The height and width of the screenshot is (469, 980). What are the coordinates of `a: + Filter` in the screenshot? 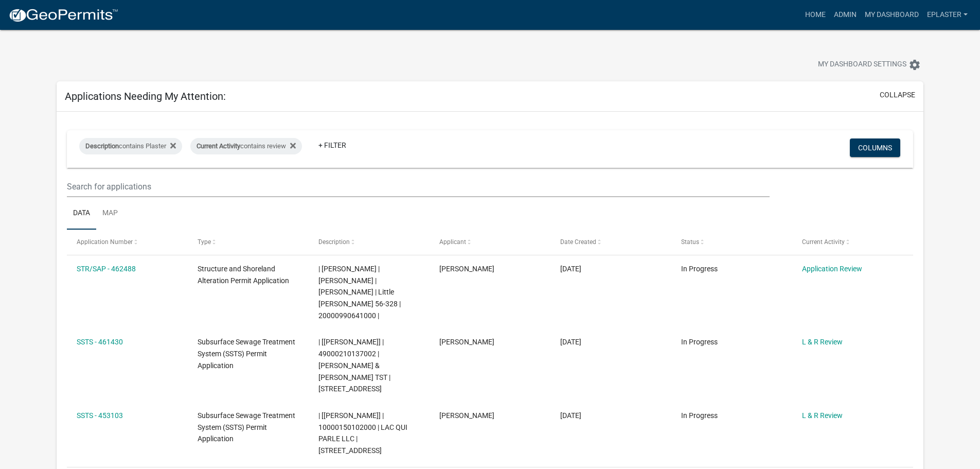 It's located at (333, 145).